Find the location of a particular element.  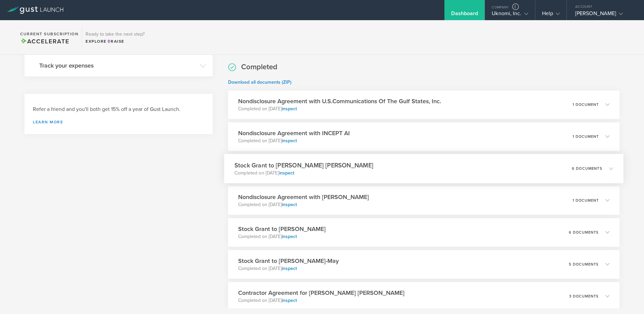

a: Download all documents (ZIP) is located at coordinates (260, 82).